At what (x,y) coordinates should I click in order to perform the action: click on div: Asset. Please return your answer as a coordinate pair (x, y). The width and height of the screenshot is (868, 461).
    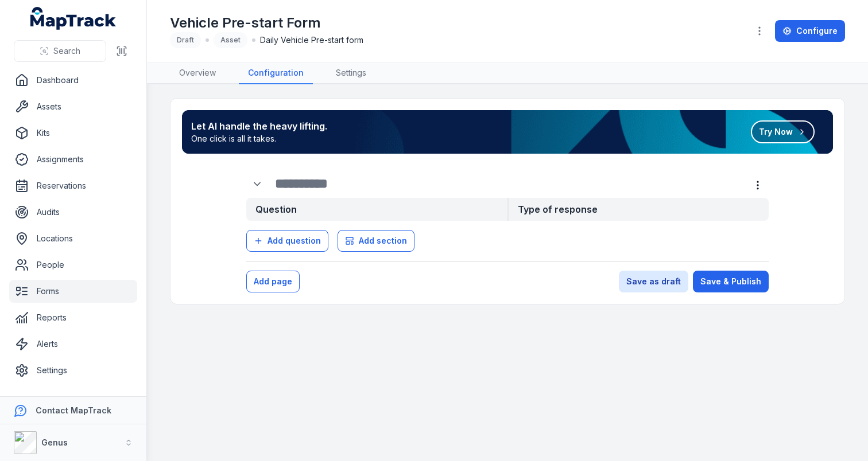
    Looking at the image, I should click on (230, 40).